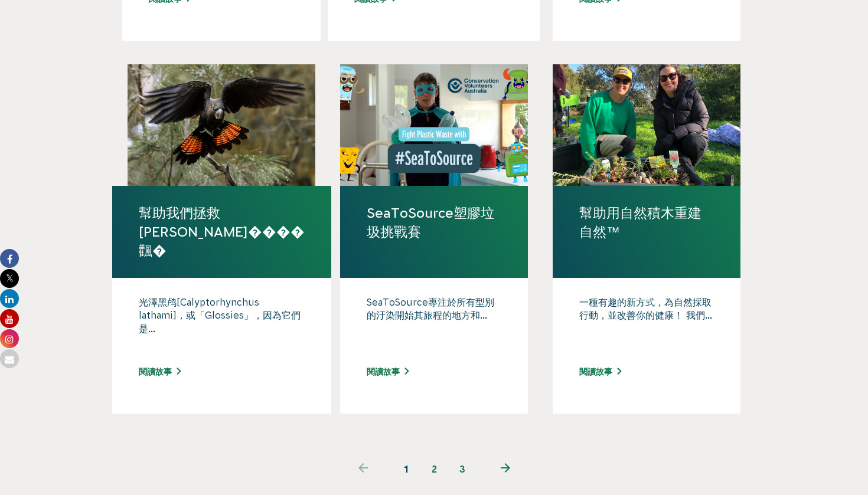 Image resolution: width=868 pixels, height=495 pixels. I want to click on a: SeaToSource塑膠垃圾挑戰賽, so click(434, 222).